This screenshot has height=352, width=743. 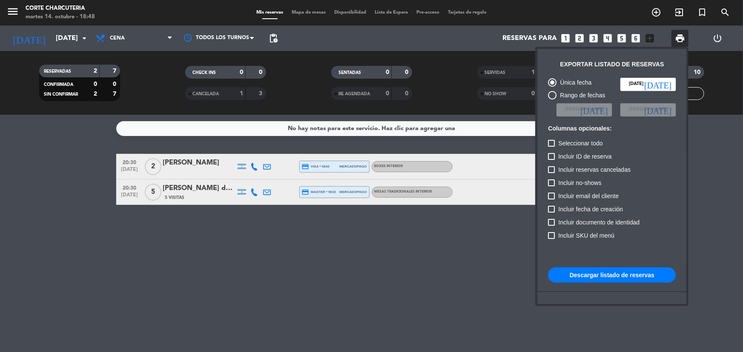 I want to click on span: Incluir no-shows, so click(x=579, y=183).